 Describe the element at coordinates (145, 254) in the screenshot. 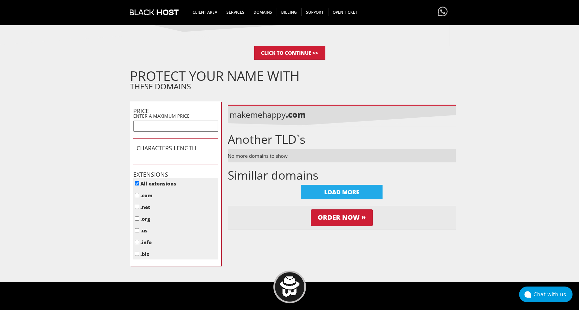

I see `label: .biz` at that location.